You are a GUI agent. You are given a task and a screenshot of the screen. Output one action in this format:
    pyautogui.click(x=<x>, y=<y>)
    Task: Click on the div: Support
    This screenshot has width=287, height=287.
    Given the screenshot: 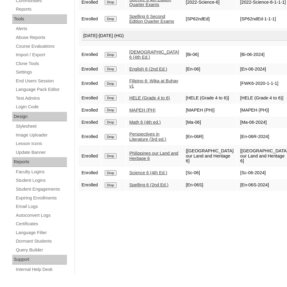 What is the action you would take?
    pyautogui.click(x=40, y=260)
    